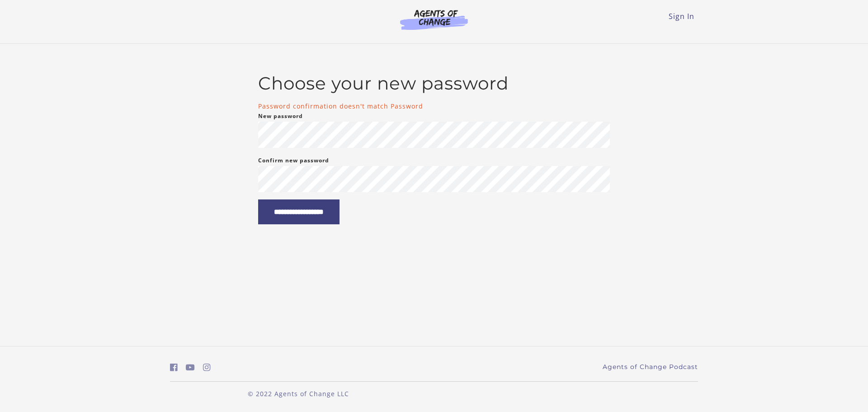 This screenshot has width=868, height=412. What do you see at coordinates (434, 83) in the screenshot?
I see `h2: Choose your new password` at bounding box center [434, 83].